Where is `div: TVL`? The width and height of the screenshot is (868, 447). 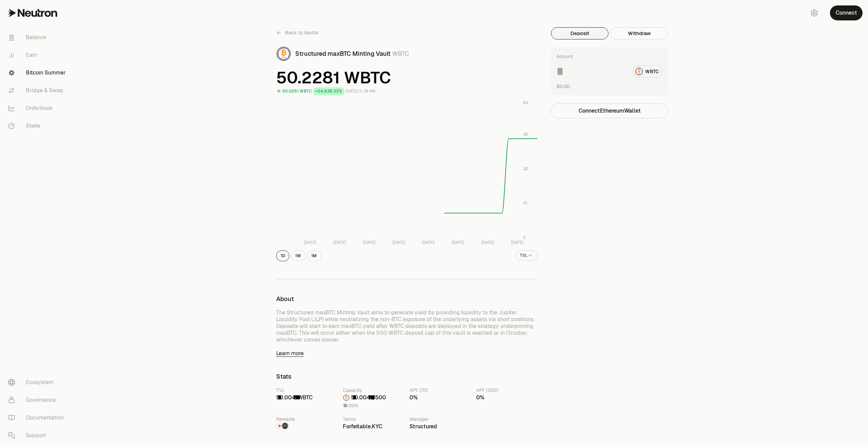 div: TVL is located at coordinates (307, 390).